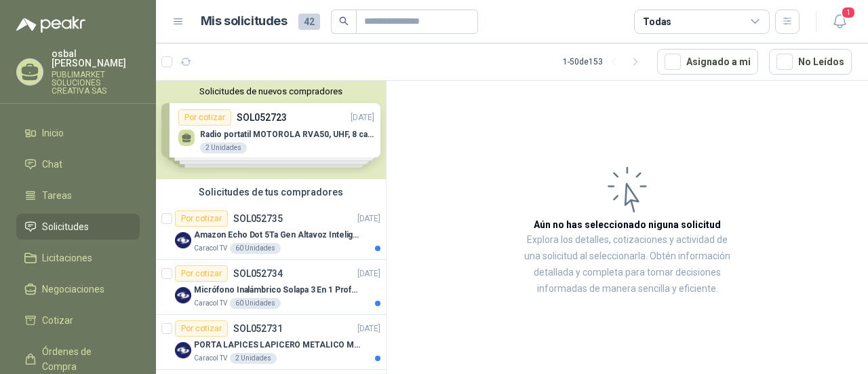 The height and width of the screenshot is (374, 868). I want to click on a: Negociaciones, so click(78, 289).